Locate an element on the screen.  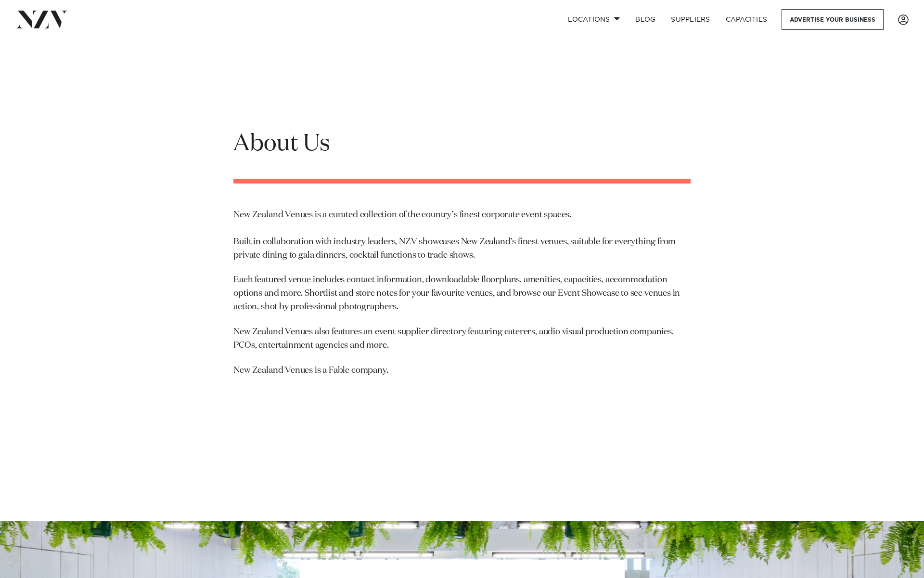
p: New Zealand Venues is a Fable company. is located at coordinates (461, 371).